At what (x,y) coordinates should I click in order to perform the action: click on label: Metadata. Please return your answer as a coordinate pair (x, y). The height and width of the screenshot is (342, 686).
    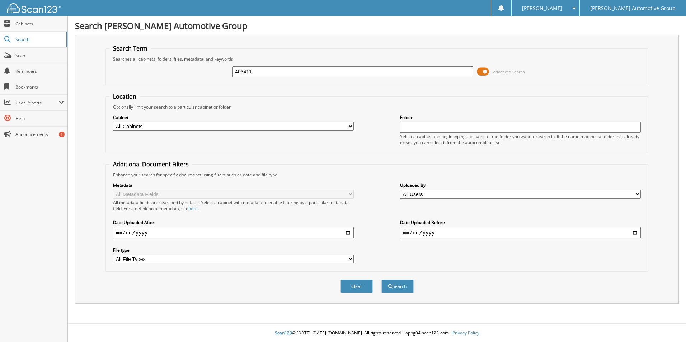
    Looking at the image, I should click on (233, 185).